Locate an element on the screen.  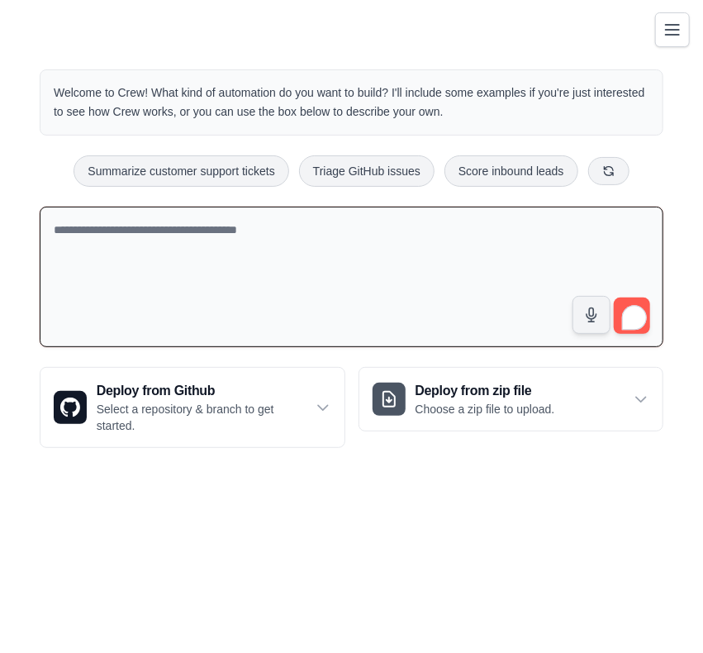
h3: Deploy from zip file is located at coordinates (485, 391).